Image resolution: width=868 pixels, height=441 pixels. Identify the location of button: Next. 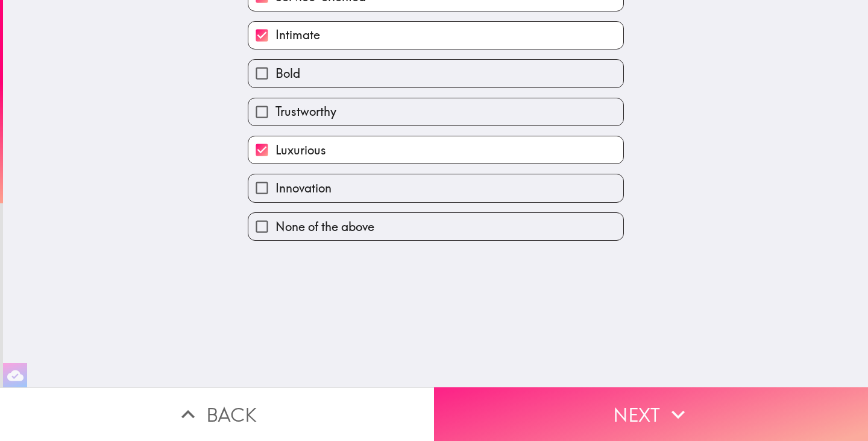
(651, 413).